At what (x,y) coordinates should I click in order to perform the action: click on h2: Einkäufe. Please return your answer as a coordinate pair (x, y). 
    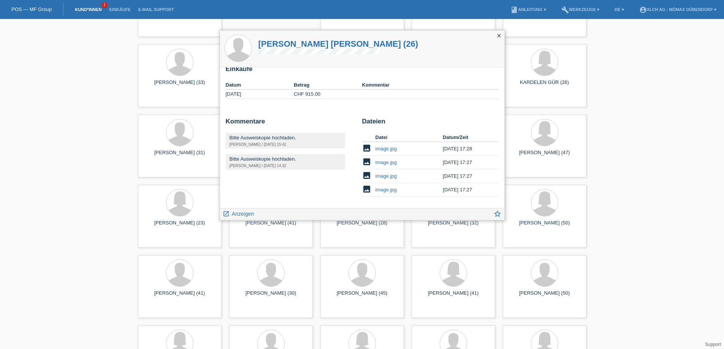
    Looking at the image, I should click on (362, 71).